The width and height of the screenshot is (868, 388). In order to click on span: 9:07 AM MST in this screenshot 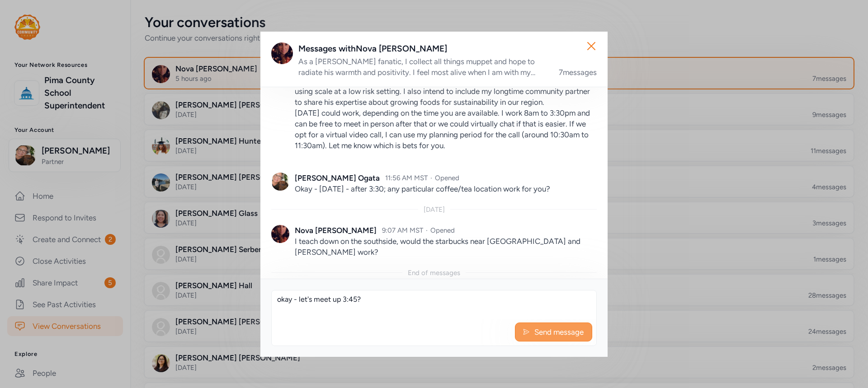, I will do `click(402, 230)`.